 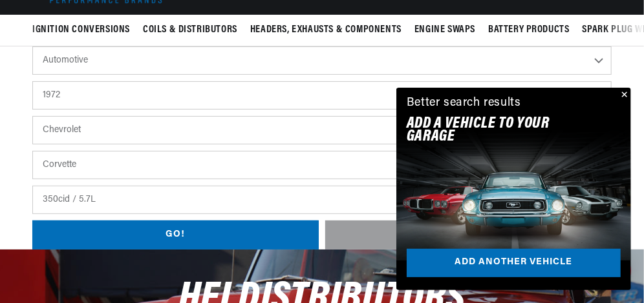 What do you see at coordinates (322, 165) in the screenshot?
I see `select: Model` at bounding box center [322, 165].